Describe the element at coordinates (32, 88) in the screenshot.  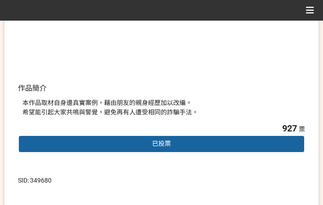
I see `span: 作品簡介` at that location.